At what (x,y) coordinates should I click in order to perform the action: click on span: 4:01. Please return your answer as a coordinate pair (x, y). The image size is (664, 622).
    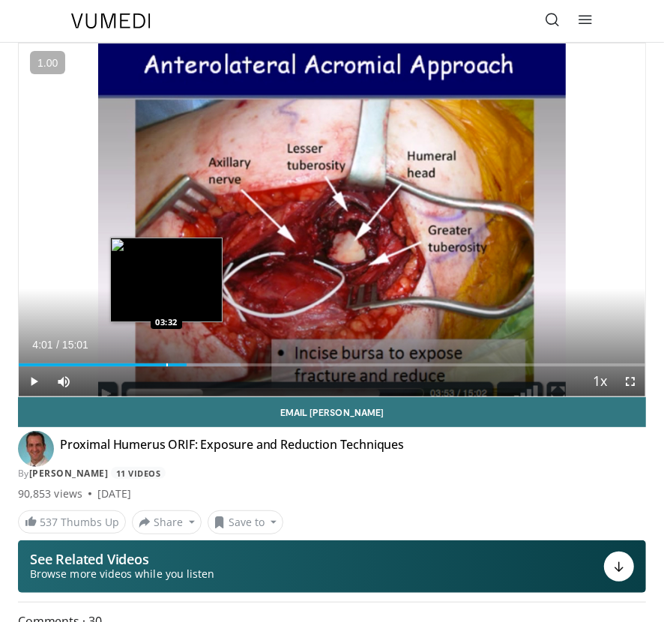
    Looking at the image, I should click on (42, 345).